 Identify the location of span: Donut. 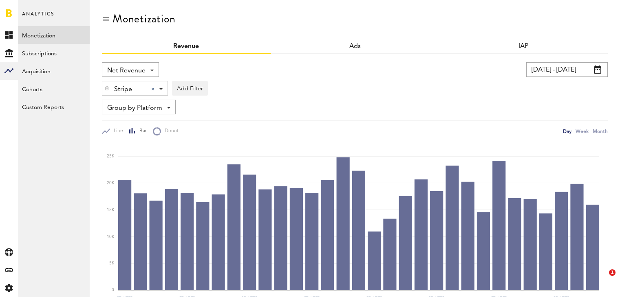
(169, 131).